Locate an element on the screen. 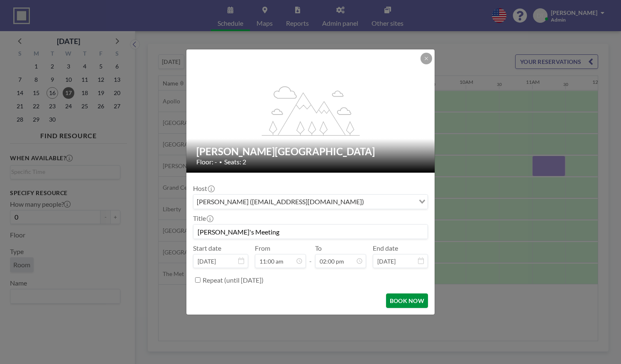 The image size is (621, 364). button: BOOK NOW is located at coordinates (407, 300).